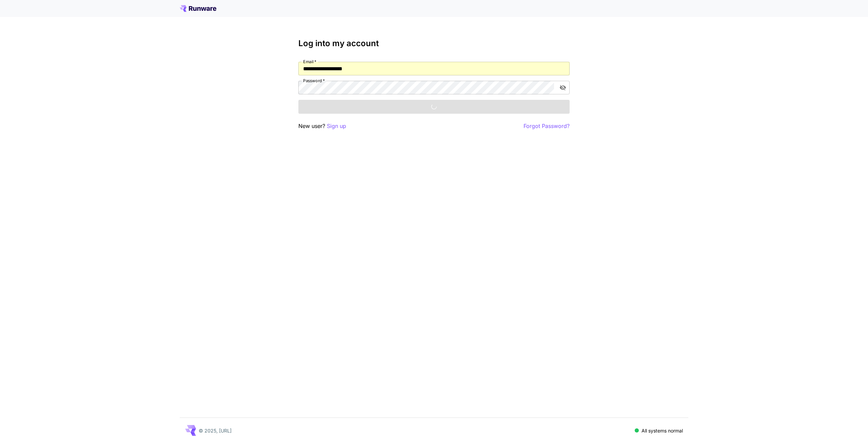 The width and height of the screenshot is (868, 443). What do you see at coordinates (314, 81) in the screenshot?
I see `label: Password` at bounding box center [314, 81].